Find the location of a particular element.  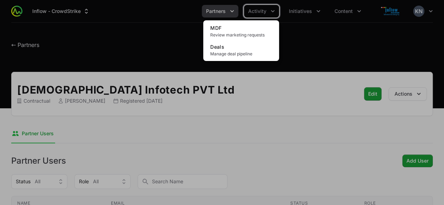

span: Deals is located at coordinates (217, 47).